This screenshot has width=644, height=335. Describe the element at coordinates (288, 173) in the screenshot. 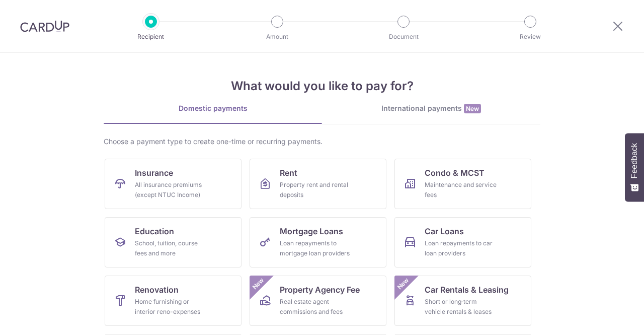

I see `span: Rent` at that location.